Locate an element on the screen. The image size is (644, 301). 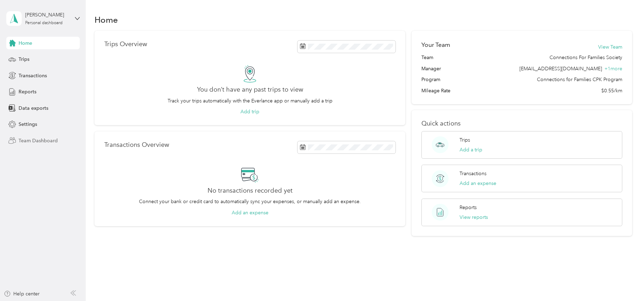
button: Help center is located at coordinates (22, 293).